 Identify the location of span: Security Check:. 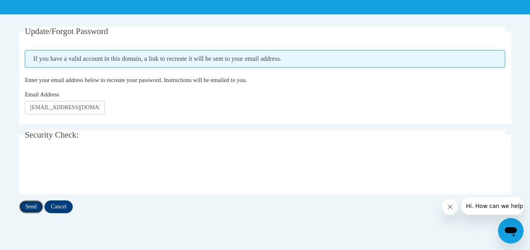
(52, 135).